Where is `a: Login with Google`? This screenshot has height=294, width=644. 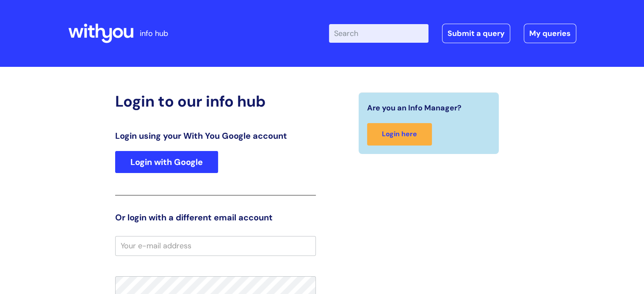
a: Login with Google is located at coordinates (167, 162).